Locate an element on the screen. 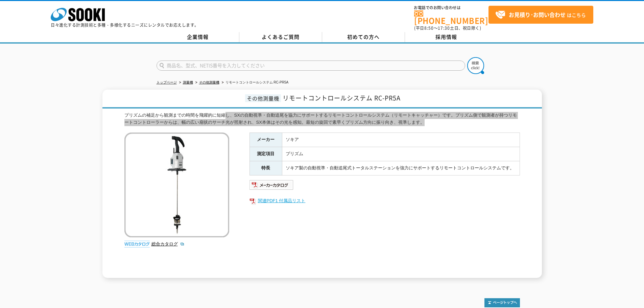 The width and height of the screenshot is (644, 308). th: 特長 is located at coordinates (266, 169).